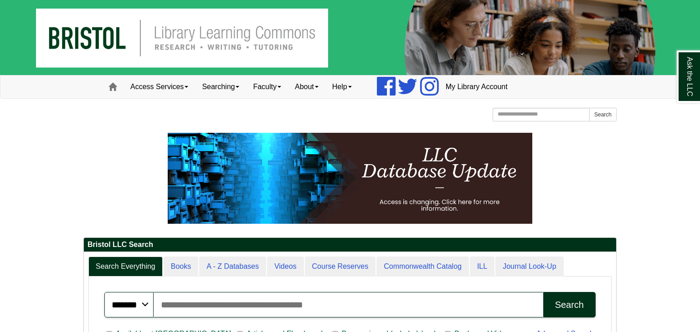 This screenshot has height=332, width=700. What do you see at coordinates (285, 267) in the screenshot?
I see `a: Videos` at bounding box center [285, 267].